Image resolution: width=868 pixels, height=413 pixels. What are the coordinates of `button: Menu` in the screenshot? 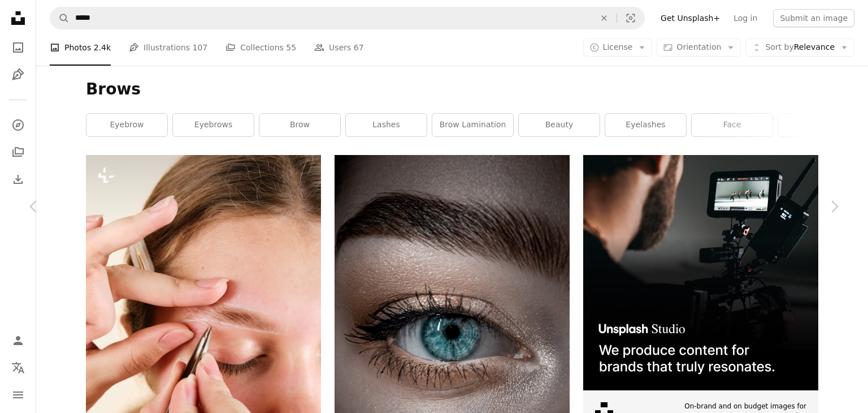 It's located at (18, 394).